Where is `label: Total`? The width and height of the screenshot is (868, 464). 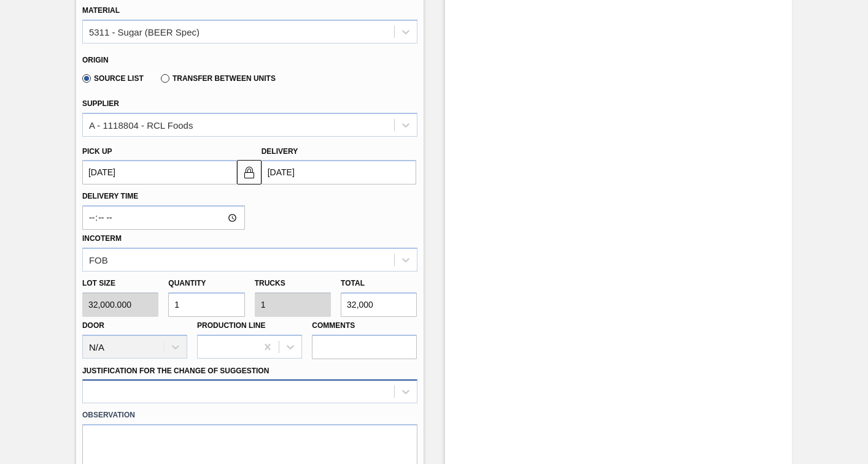
label: Total is located at coordinates (352, 284).